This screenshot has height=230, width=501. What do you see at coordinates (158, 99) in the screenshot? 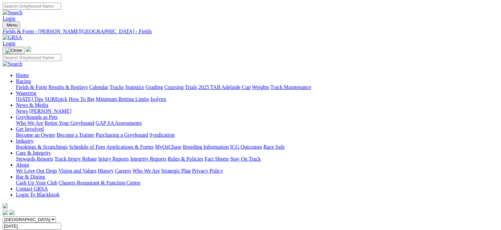
I see `a: Isolynx` at bounding box center [158, 99].